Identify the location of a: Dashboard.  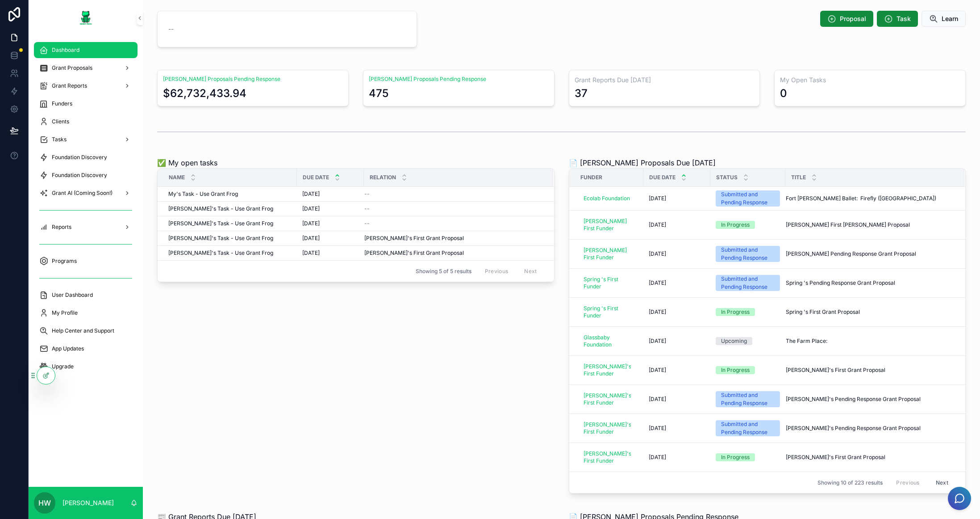
(86, 50).